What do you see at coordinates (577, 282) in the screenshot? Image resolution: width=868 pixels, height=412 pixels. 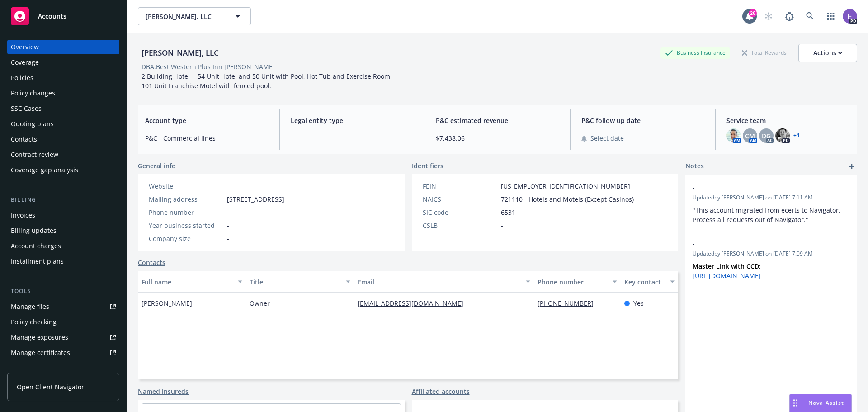 I see `button: Phone number` at bounding box center [577, 282].